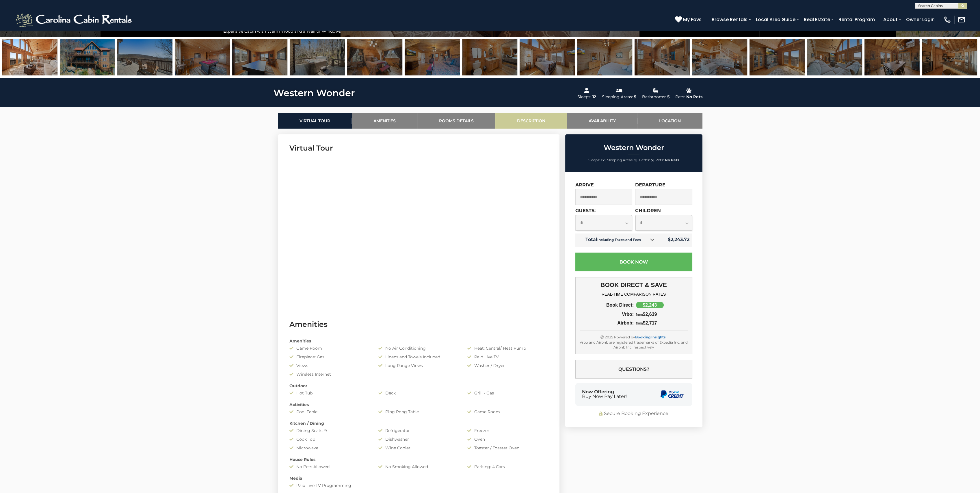 This screenshot has height=493, width=980. What do you see at coordinates (202, 57) in the screenshot?
I see `img: 168479807` at bounding box center [202, 57].